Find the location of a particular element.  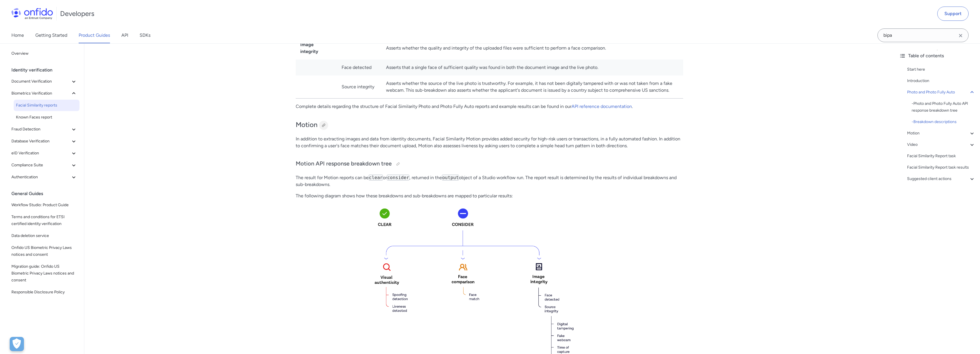

a: Onfido US Biometric Privacy Laws notices and consent is located at coordinates (44, 251).